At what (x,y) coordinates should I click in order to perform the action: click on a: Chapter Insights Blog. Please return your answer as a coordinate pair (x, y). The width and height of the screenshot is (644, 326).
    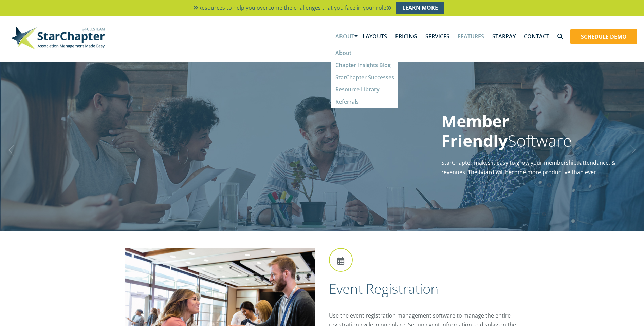
    Looking at the image, I should click on (365, 65).